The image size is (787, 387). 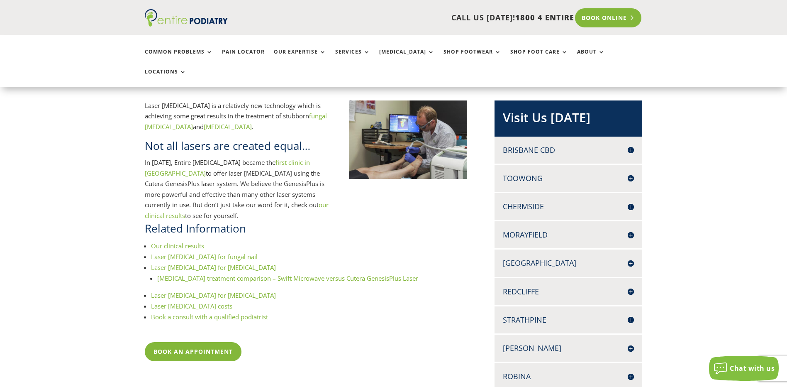 I want to click on h4: Morayfield, so click(x=568, y=234).